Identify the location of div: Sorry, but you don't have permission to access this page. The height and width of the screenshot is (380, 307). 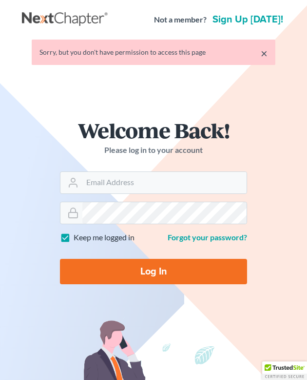
(154, 52).